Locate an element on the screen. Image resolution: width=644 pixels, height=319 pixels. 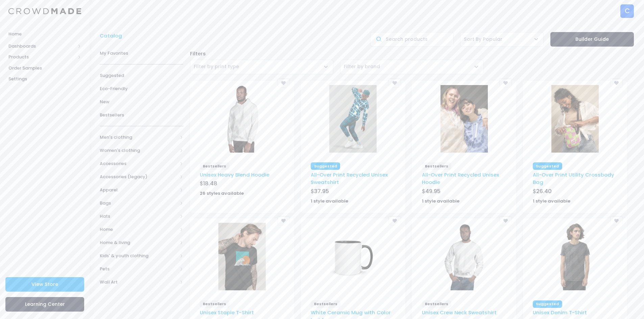
a: Suggested is located at coordinates (141, 75).